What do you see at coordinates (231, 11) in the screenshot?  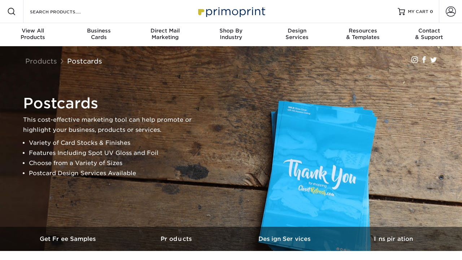 I see `img: Primoprint` at bounding box center [231, 11].